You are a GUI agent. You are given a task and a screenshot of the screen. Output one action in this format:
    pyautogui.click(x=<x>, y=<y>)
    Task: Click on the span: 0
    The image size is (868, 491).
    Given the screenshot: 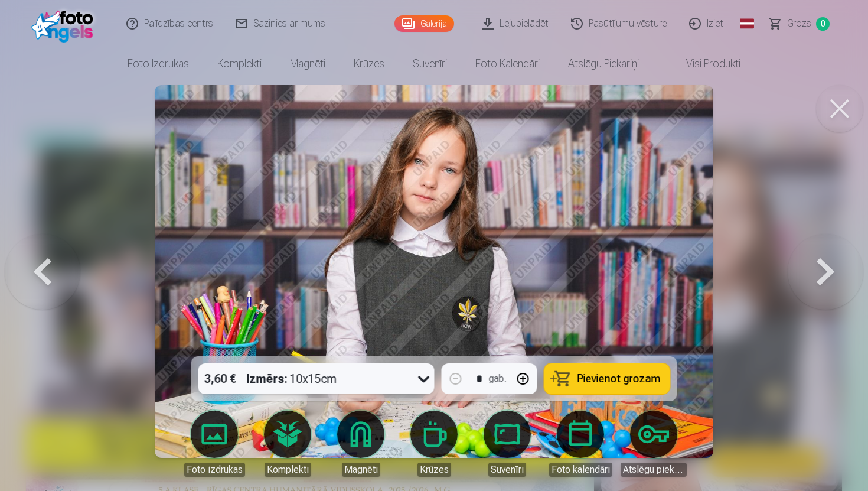 What is the action you would take?
    pyautogui.click(x=823, y=24)
    